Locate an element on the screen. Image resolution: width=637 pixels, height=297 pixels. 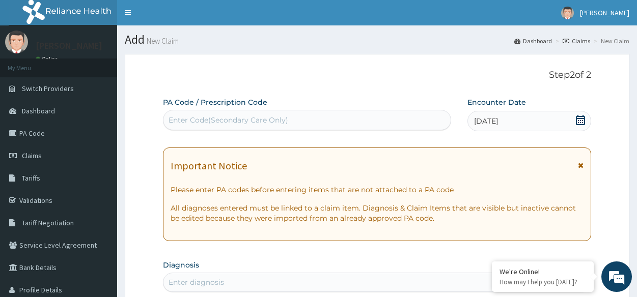
small: New Claim is located at coordinates (161, 41).